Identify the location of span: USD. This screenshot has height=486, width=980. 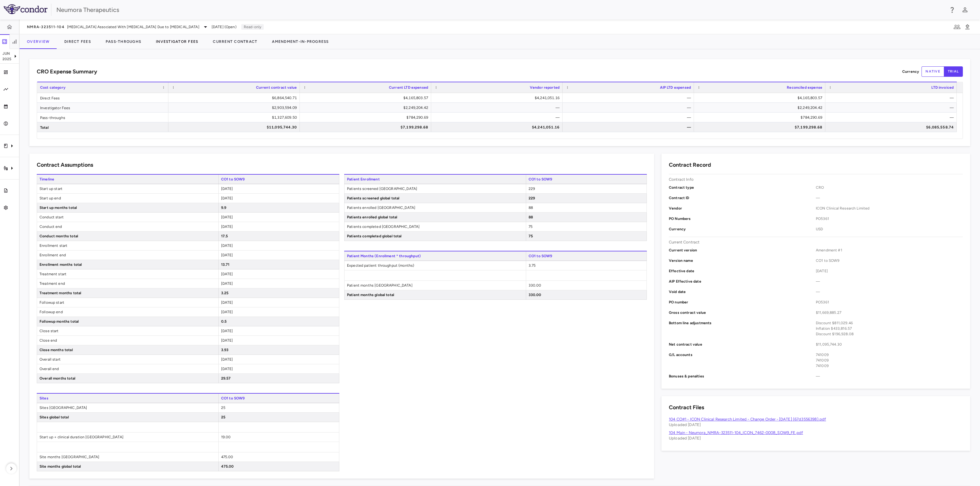
(889, 229).